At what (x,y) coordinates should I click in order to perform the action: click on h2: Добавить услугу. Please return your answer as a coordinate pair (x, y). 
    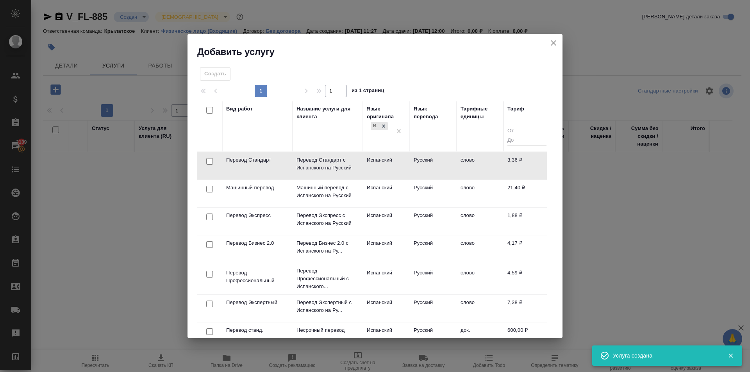
    Looking at the image, I should click on (380, 52).